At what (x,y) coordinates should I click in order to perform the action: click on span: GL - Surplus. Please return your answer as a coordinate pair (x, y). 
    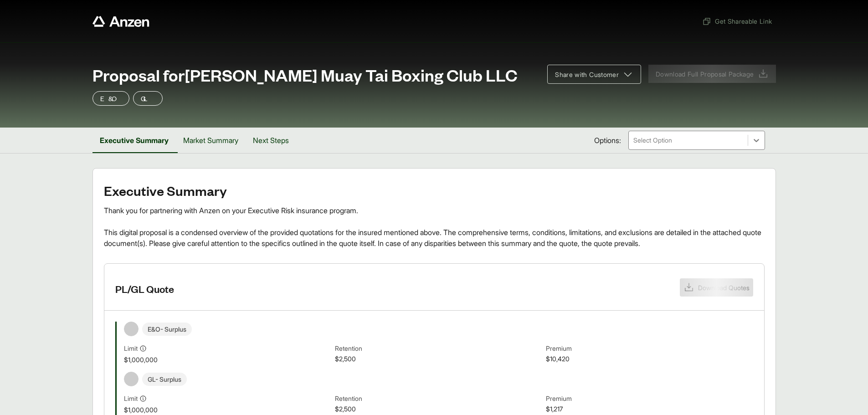
    Looking at the image, I should click on (165, 379).